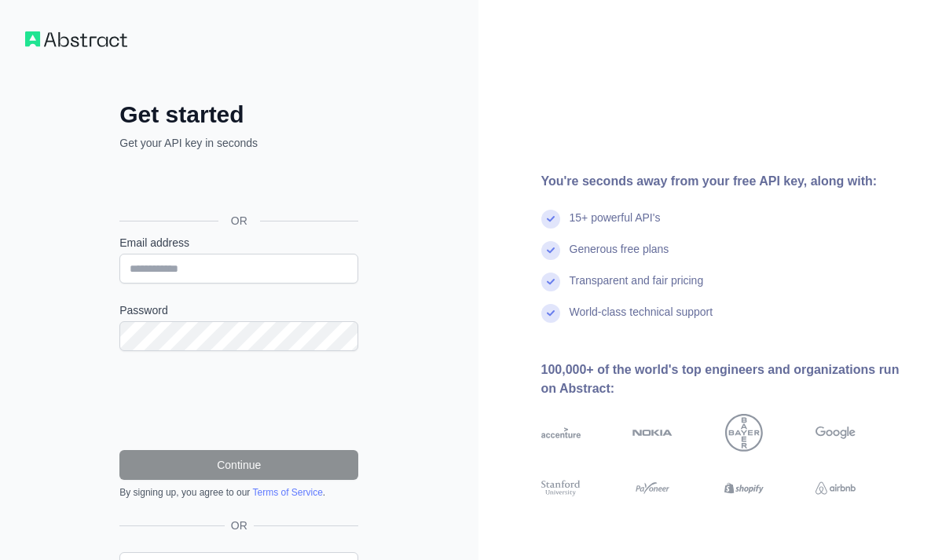 This screenshot has height=560, width=931. What do you see at coordinates (239, 243) in the screenshot?
I see `label: Email address` at bounding box center [239, 243].